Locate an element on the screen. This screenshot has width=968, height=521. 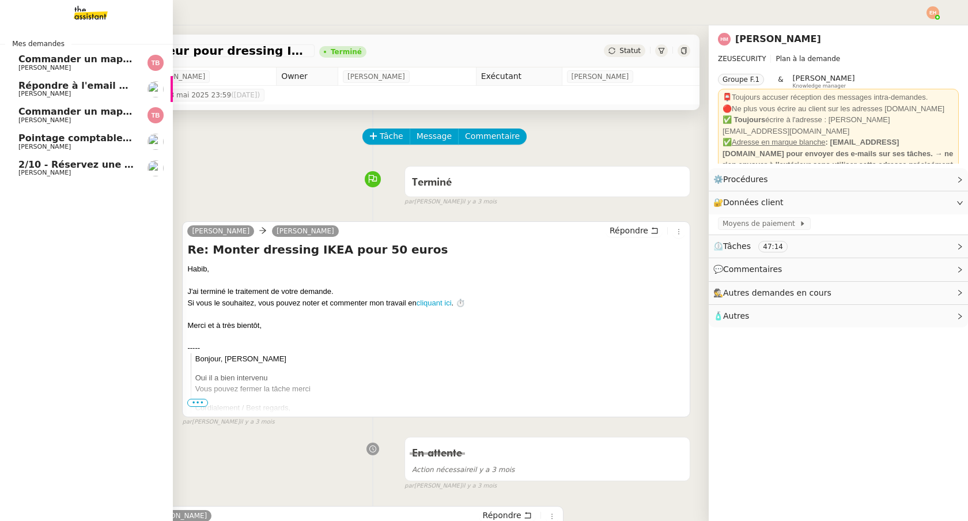
span: Répondre à l'email pour l'utilisation de l'image is located at coordinates (140, 85).